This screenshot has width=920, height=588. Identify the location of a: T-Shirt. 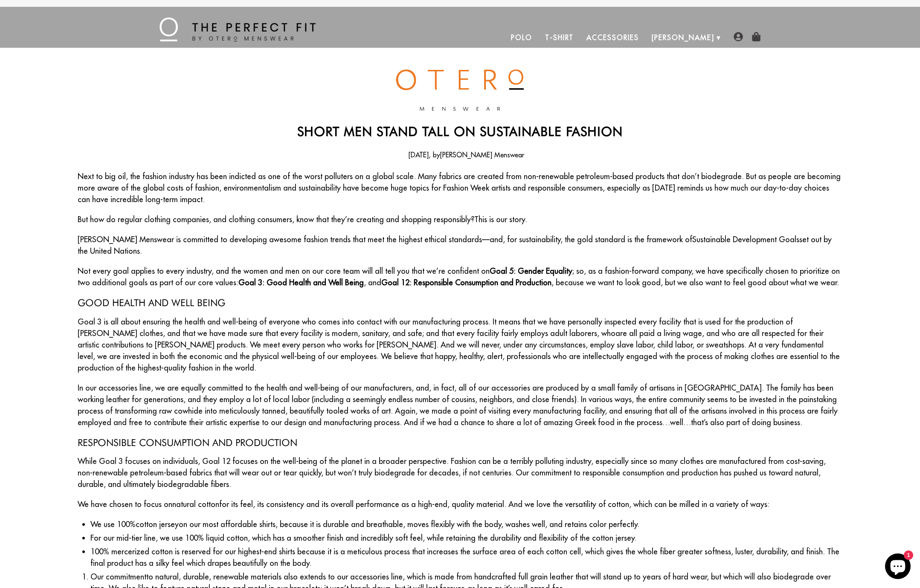
(559, 37).